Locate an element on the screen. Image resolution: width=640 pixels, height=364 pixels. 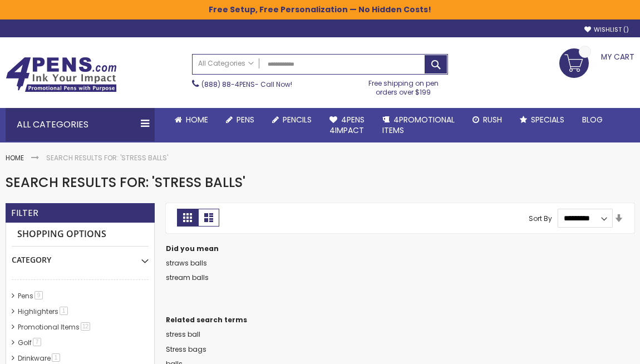
a: Highlighters1 is located at coordinates (43, 311).